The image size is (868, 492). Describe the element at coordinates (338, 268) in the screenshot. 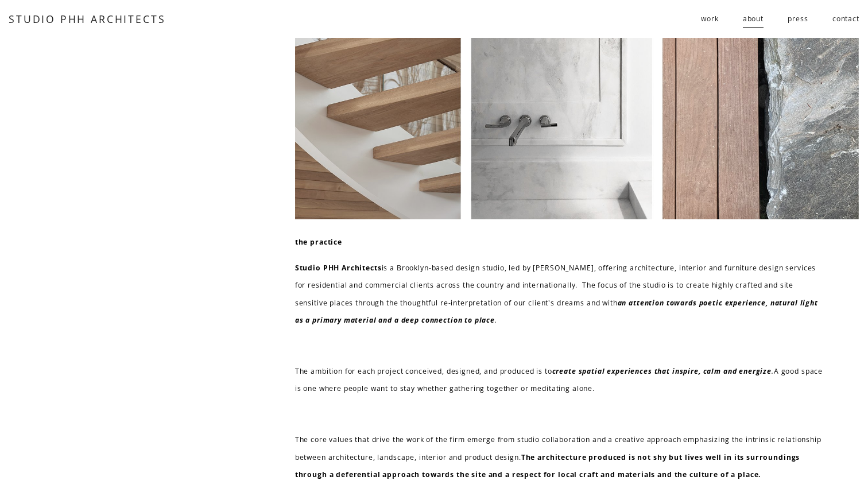

I see `strong: Studio PHH Architects` at that location.